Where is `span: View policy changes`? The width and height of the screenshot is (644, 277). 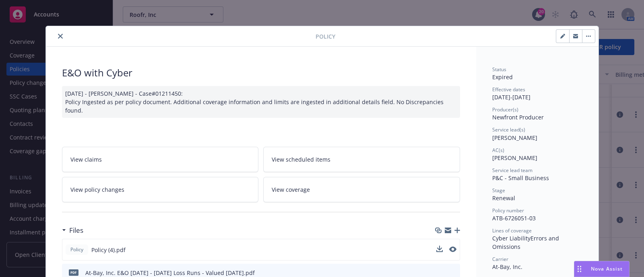
span: View policy changes is located at coordinates (97, 189).